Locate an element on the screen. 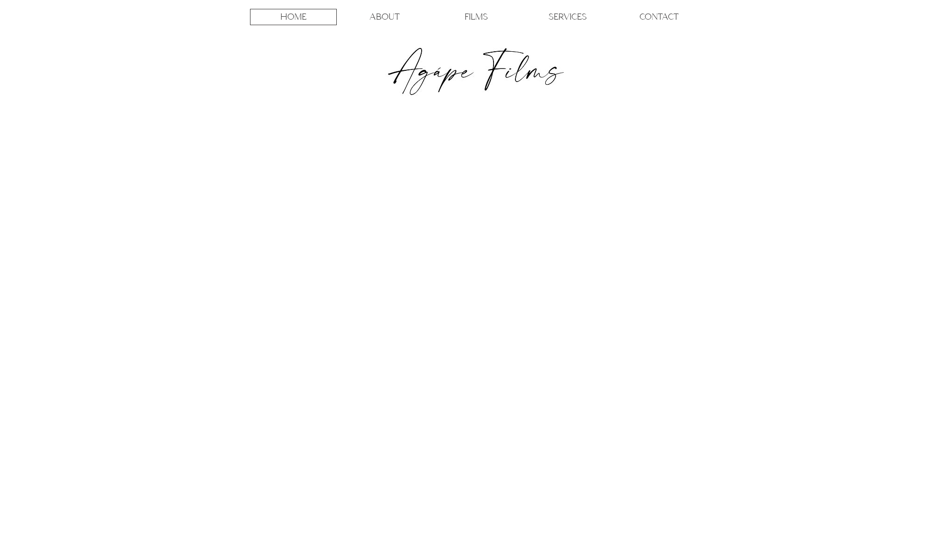 The width and height of the screenshot is (952, 560). a: CONTACT is located at coordinates (659, 17).